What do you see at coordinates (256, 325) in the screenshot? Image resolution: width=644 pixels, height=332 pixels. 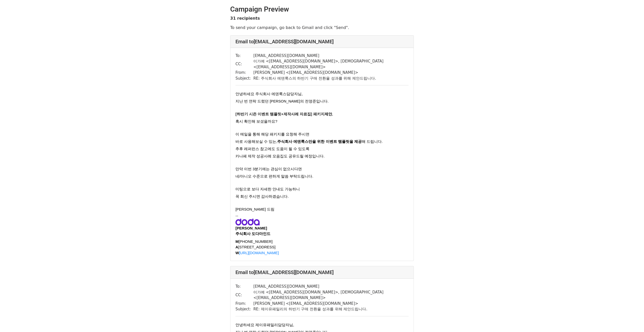 I see `span: 안녕하세요 제이유패밀리` at bounding box center [256, 325].